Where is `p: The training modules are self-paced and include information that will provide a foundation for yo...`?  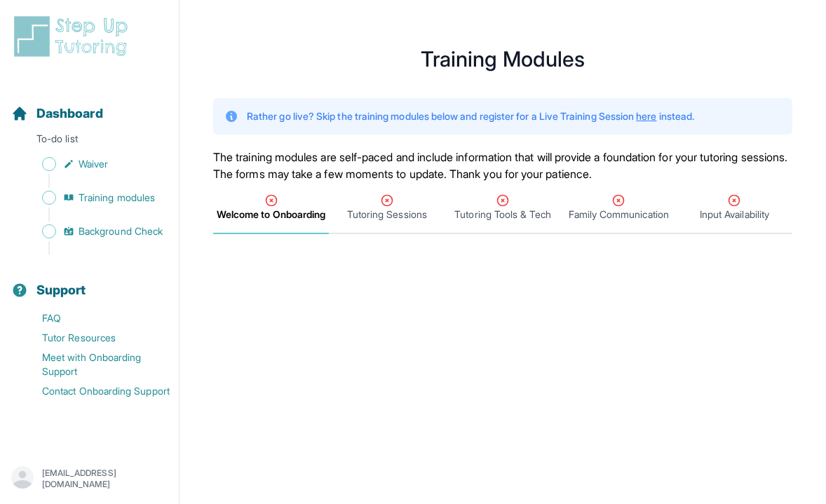 p: The training modules are self-paced and include information that will provide a foundation for yo... is located at coordinates (503, 165).